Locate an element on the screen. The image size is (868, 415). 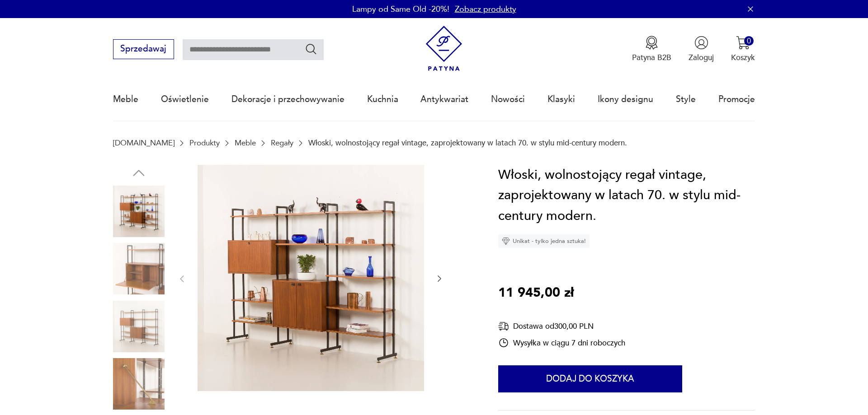
button: Sprzedawaj is located at coordinates (143, 49).